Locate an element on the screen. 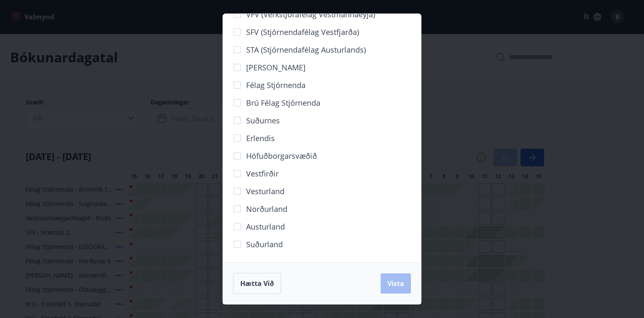 The image size is (644, 318). span: Hætta við is located at coordinates (257, 283).